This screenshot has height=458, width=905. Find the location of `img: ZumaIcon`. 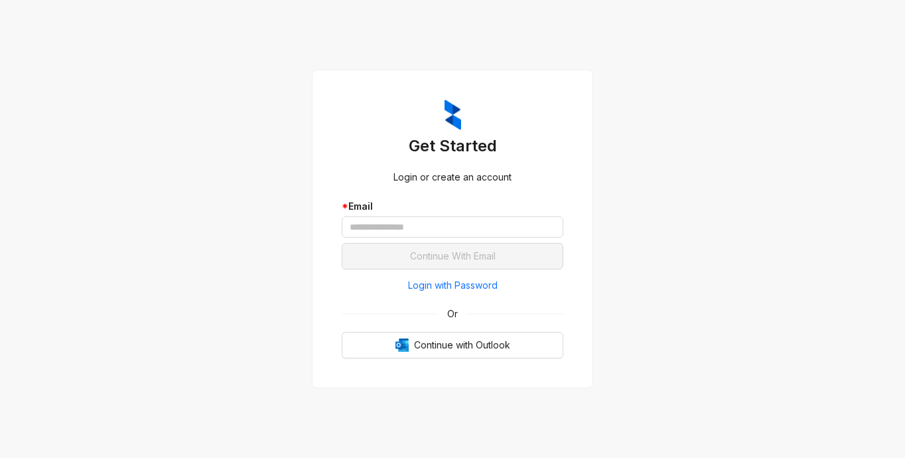

img: ZumaIcon is located at coordinates (452, 115).